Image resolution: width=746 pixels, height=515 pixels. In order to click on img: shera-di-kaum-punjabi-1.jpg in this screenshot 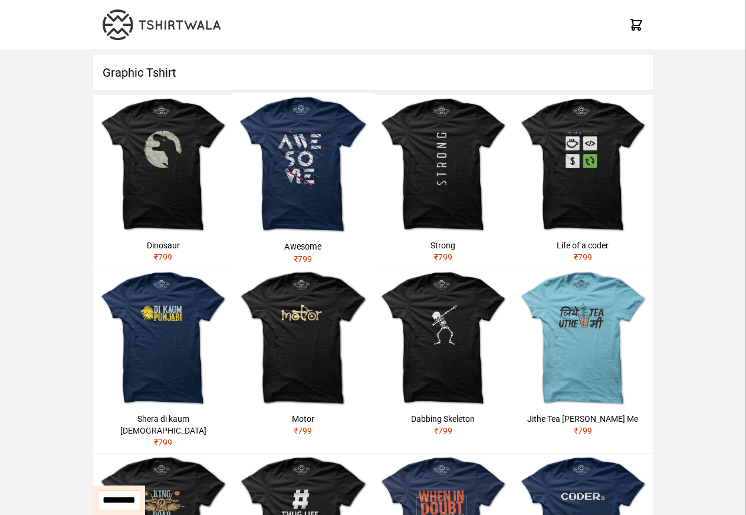, I will do `click(163, 338)`.